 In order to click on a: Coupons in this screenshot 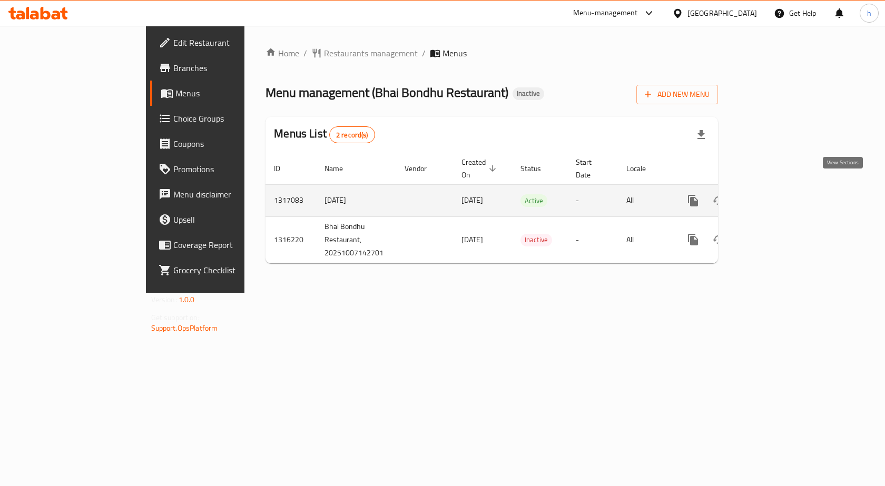, I will do `click(222, 144)`.